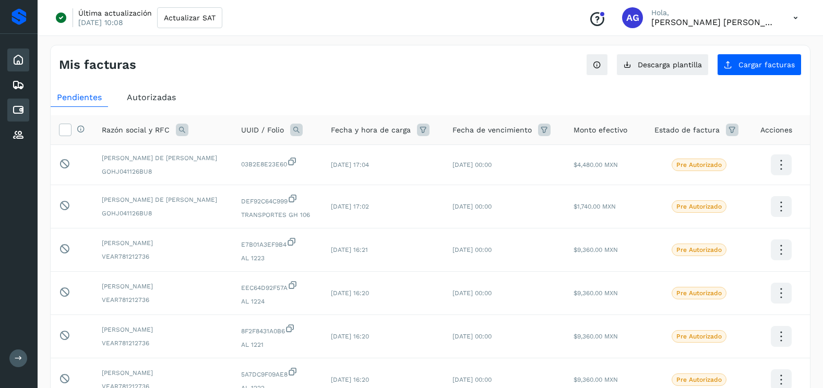  Describe the element at coordinates (714, 22) in the screenshot. I see `p: Abigail Gonzalez Leon` at that location.